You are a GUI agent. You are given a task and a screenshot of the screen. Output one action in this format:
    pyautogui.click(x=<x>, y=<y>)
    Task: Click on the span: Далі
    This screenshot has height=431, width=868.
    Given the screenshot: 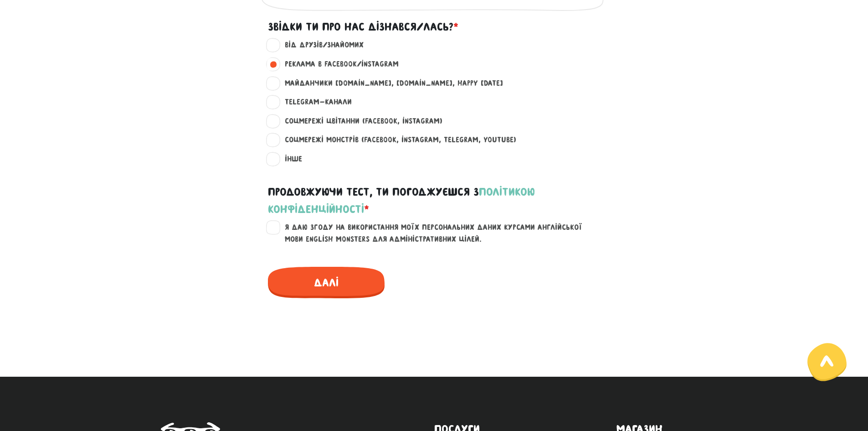 What is the action you would take?
    pyautogui.click(x=326, y=282)
    